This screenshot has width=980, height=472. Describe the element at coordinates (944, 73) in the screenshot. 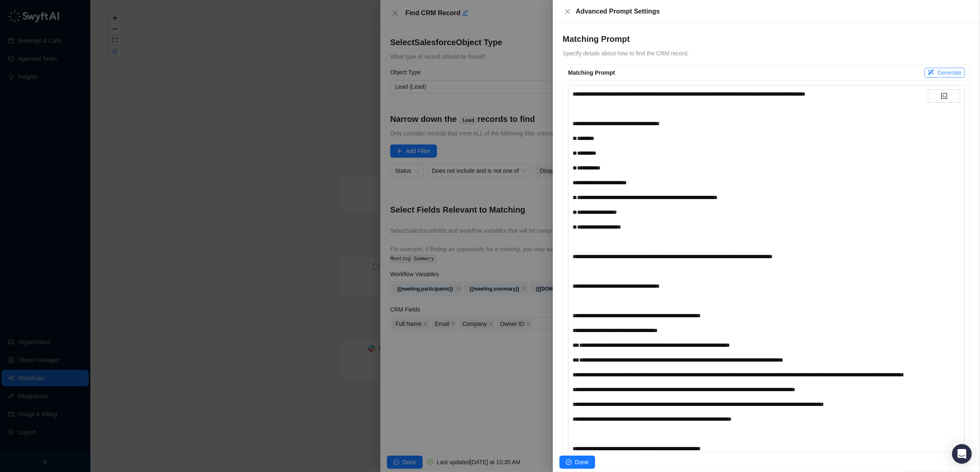

I see `button: Generate` at that location.